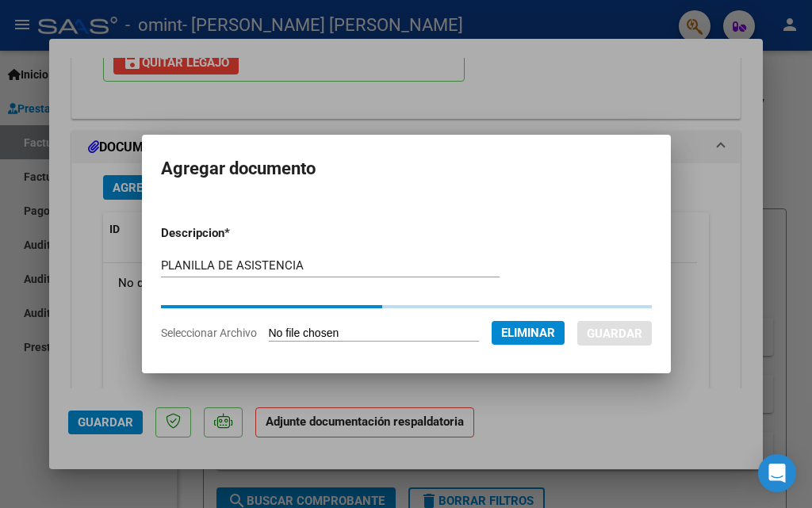 The image size is (812, 508). I want to click on div: Open Intercom Messenger, so click(777, 473).